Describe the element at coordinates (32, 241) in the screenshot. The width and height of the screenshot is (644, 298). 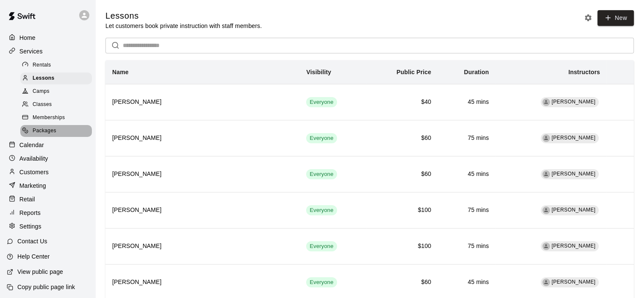
I see `p: Contact Us` at that location.